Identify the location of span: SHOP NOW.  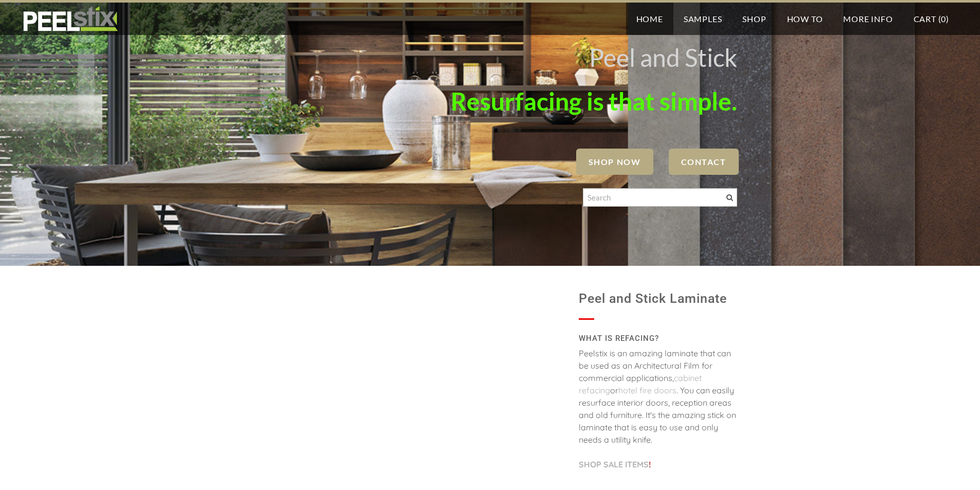
(615, 162).